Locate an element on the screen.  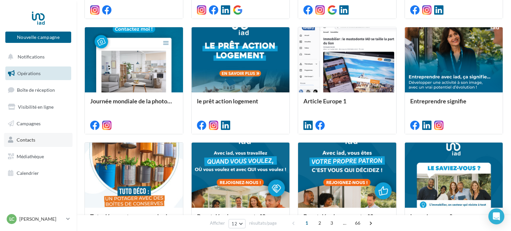
a: Campagnes is located at coordinates (38, 124).